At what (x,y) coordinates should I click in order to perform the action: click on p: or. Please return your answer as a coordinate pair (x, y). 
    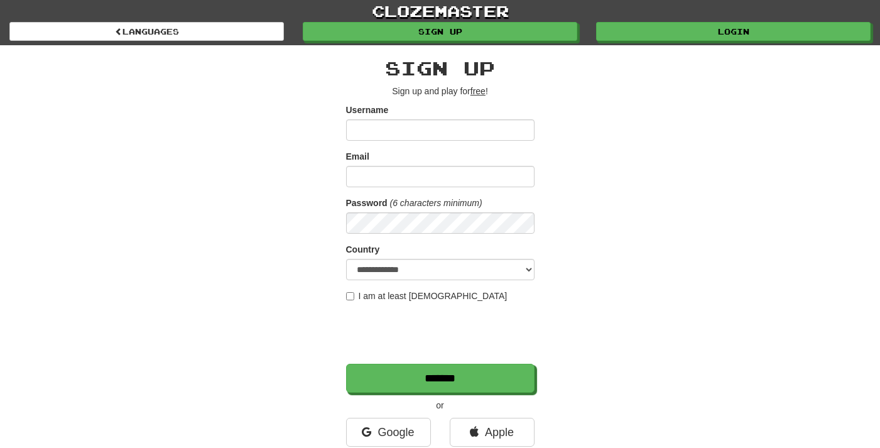
    Looking at the image, I should click on (440, 405).